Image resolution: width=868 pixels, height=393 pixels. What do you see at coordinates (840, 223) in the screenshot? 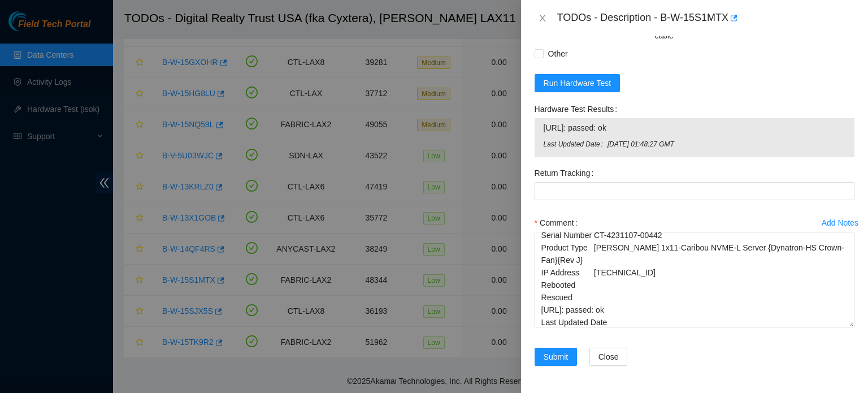
I see `button: Add Notes` at bounding box center [840, 223].